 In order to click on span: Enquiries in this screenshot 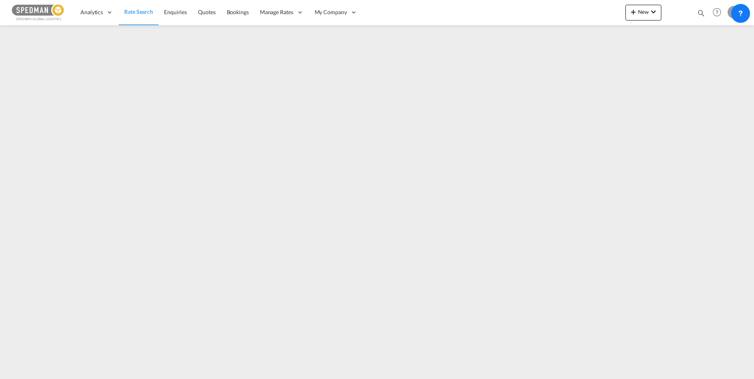, I will do `click(175, 12)`.